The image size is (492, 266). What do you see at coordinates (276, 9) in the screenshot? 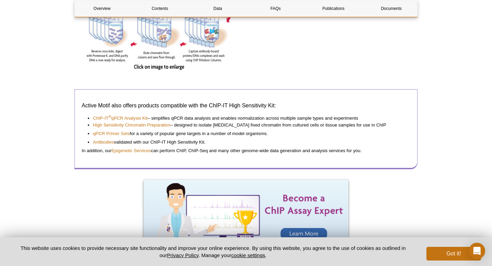
I see `a: FAQs` at bounding box center [276, 9].